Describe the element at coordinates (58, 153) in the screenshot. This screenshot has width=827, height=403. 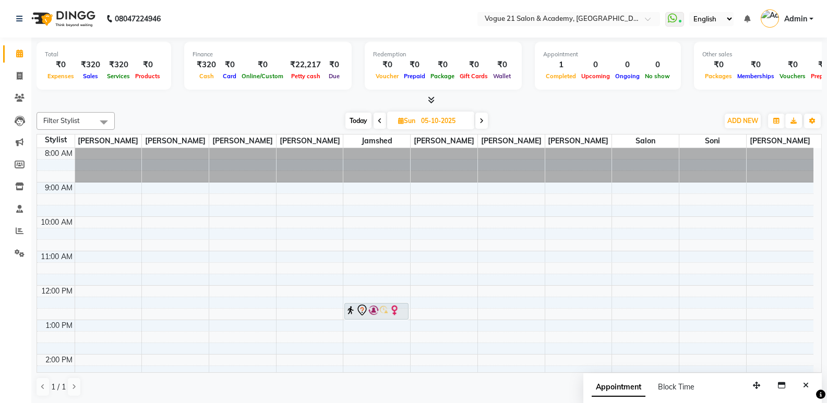
I see `div: 8:00 AM` at that location.